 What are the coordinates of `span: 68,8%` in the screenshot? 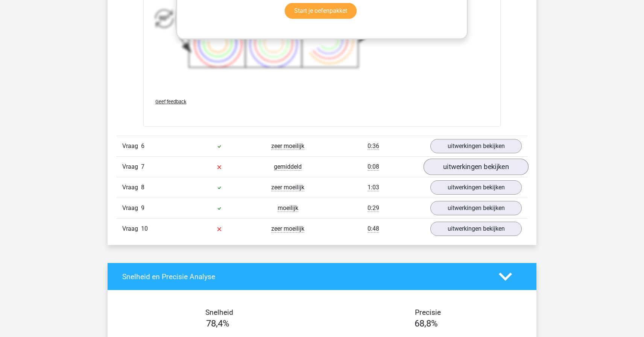 It's located at (426, 324).